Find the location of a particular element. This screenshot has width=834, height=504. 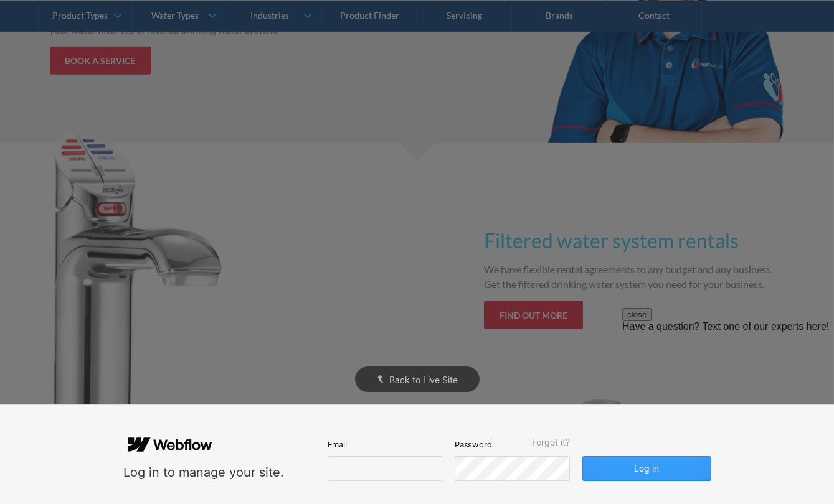

span: Text us is located at coordinates (22, 35).